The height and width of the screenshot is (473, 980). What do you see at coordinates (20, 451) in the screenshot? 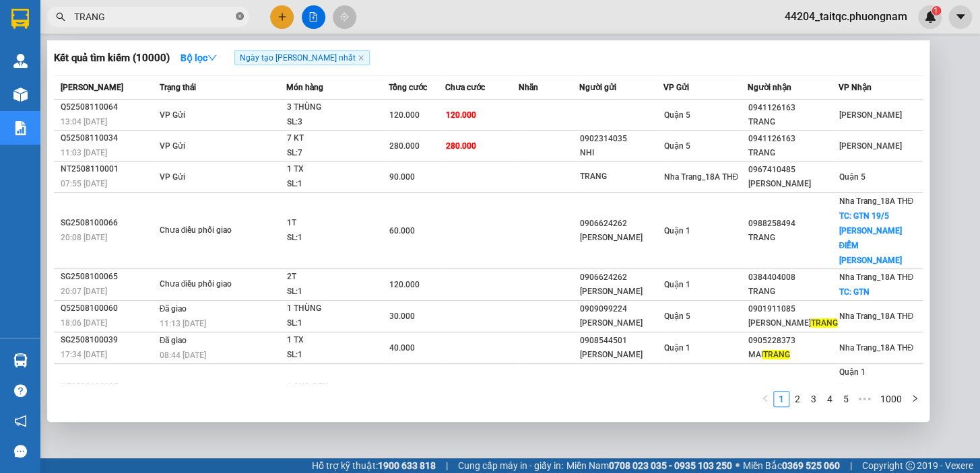
I see `span: message` at bounding box center [20, 451].